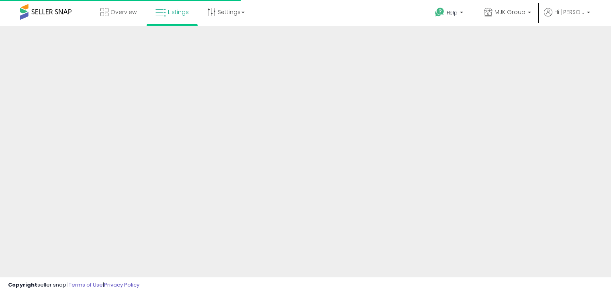  What do you see at coordinates (450, 14) in the screenshot?
I see `a: Help` at bounding box center [450, 14].